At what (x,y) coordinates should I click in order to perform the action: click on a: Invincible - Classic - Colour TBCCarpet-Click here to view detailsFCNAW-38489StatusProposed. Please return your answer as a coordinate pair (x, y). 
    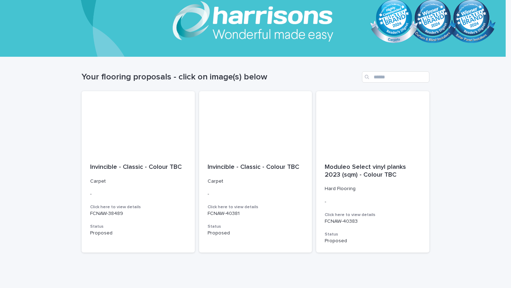
    Looking at the image, I should click on (138, 172).